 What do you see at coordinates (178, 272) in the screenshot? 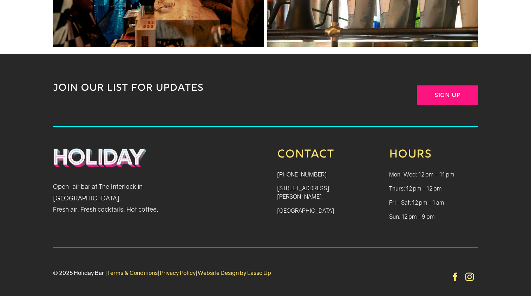
I see `a: Privacy Policy` at bounding box center [178, 272].